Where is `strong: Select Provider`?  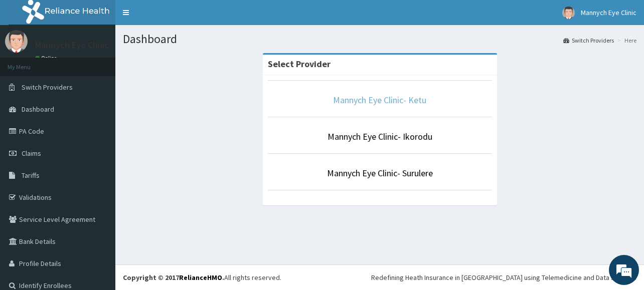 strong: Select Provider is located at coordinates (299, 63).